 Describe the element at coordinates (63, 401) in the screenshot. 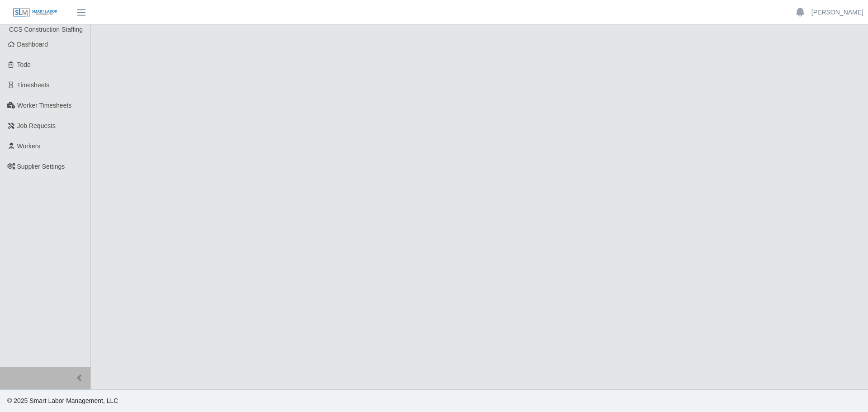

I see `span: © 2025 Smart Labor Management, LLC` at that location.